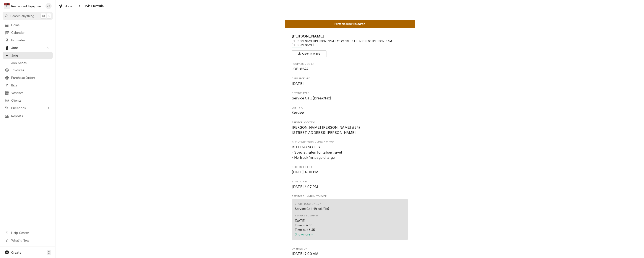 The height and width of the screenshot is (258, 644). What do you see at coordinates (22, 16) in the screenshot?
I see `span: Search anything` at bounding box center [22, 16].